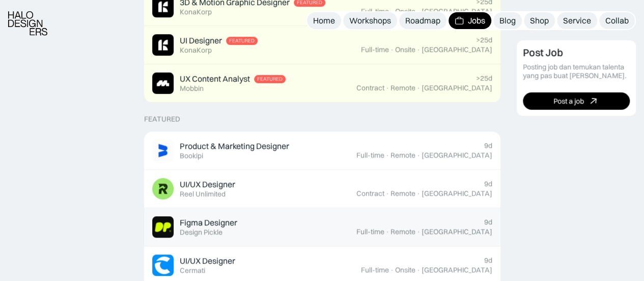 The image size is (644, 281). I want to click on a: Roadmap, so click(423, 20).